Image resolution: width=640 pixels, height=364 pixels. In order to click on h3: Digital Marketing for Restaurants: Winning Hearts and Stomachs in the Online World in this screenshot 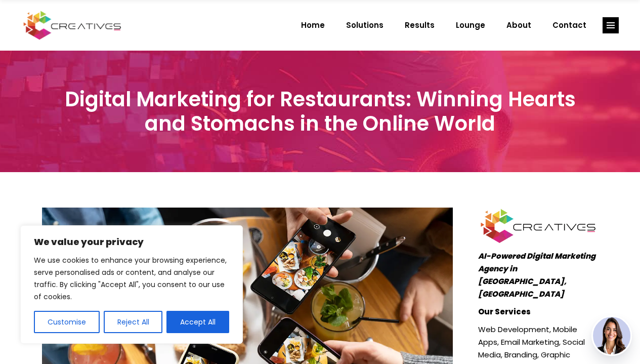, I will do `click(321, 111)`.